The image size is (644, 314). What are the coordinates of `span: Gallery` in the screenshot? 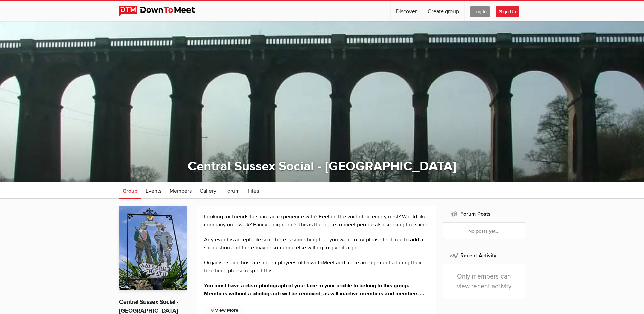 It's located at (208, 191).